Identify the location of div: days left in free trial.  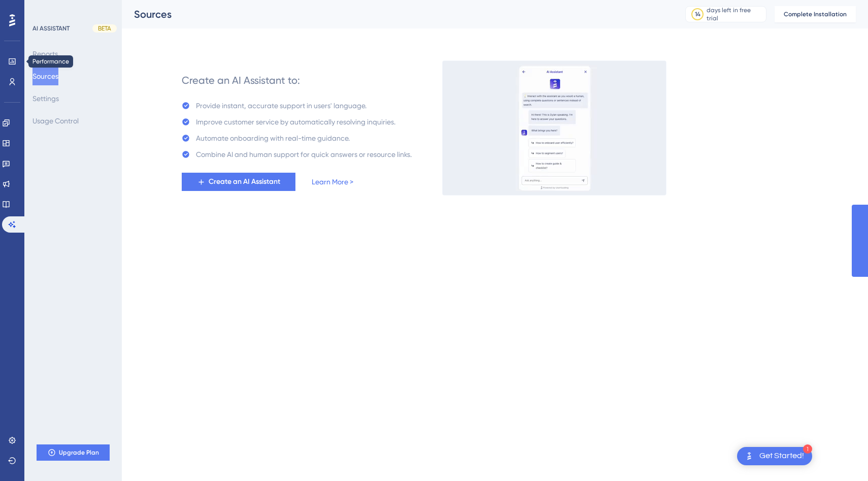
(735, 14).